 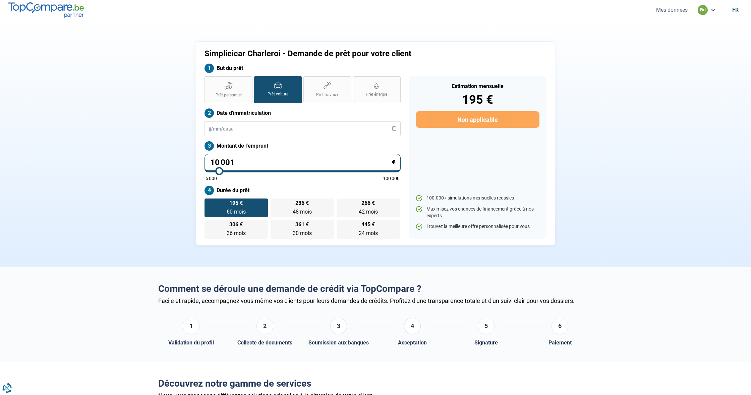 I want to click on div: Estimation mensuelle, so click(x=477, y=86).